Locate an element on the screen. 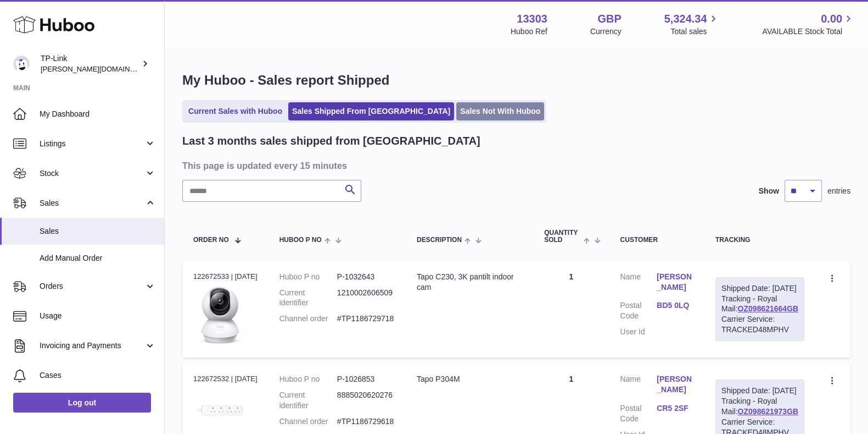 Image resolution: width=868 pixels, height=434 pixels. div: Customer is located at coordinates (656, 240).